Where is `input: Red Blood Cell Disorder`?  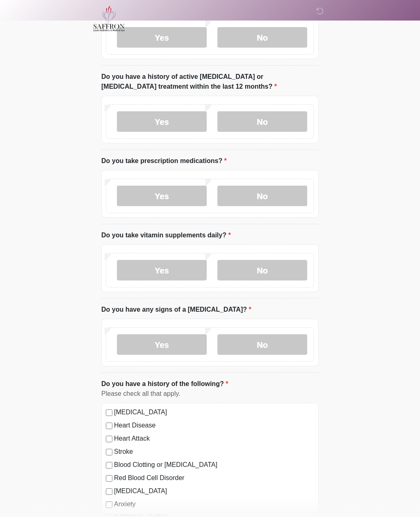
input: Red Blood Cell Disorder is located at coordinates (109, 479).